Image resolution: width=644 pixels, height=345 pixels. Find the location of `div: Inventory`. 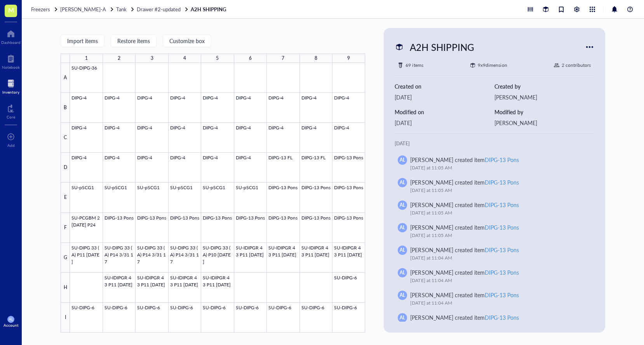

div: Inventory is located at coordinates (11, 92).